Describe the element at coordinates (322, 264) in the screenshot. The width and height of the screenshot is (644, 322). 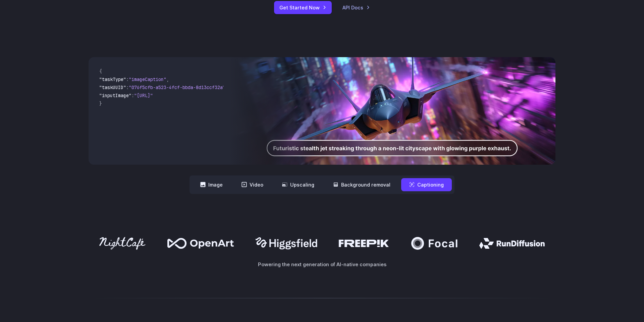
I see `p: Powering the next generation of AI-native companies` at that location.